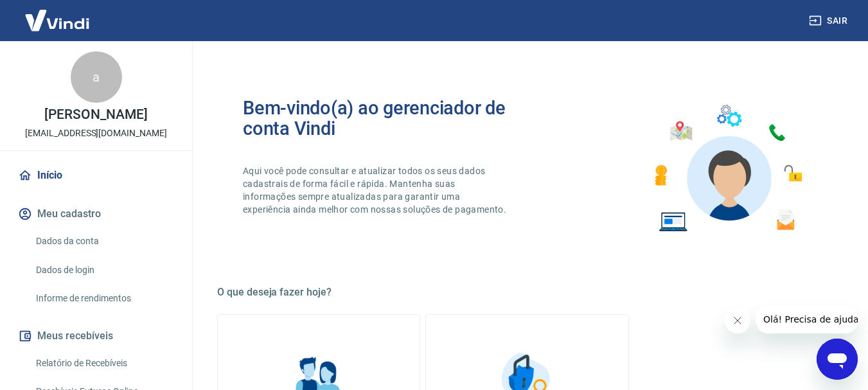 The height and width of the screenshot is (390, 868). I want to click on a: Informe de rendimentos, so click(104, 298).